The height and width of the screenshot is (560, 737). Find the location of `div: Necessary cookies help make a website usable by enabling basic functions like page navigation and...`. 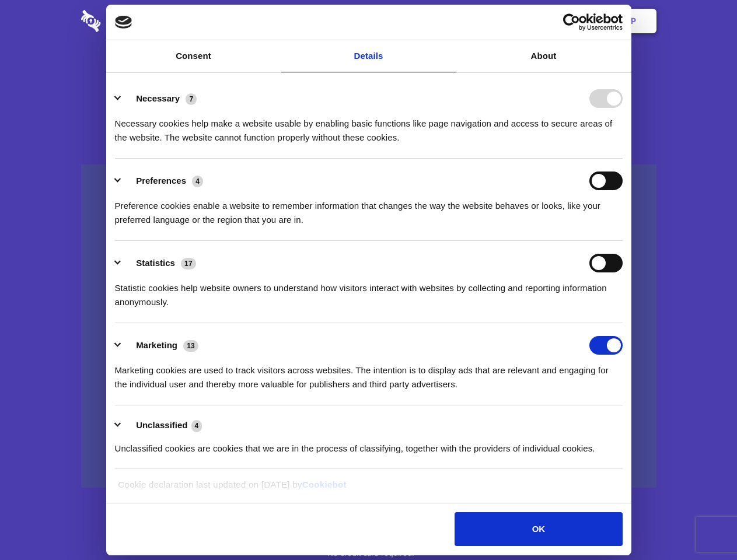

div: Necessary cookies help make a website usable by enabling basic functions like page navigation and... is located at coordinates (368, 126).